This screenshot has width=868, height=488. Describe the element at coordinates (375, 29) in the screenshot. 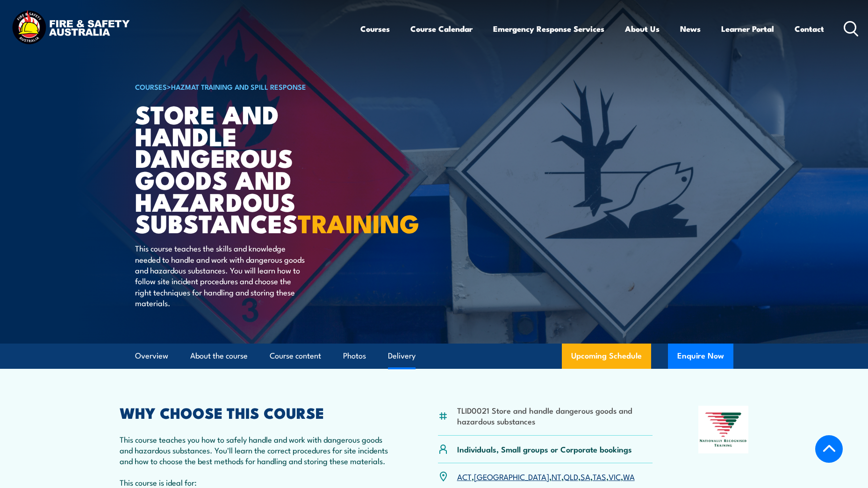

I see `a: Courses` at that location.